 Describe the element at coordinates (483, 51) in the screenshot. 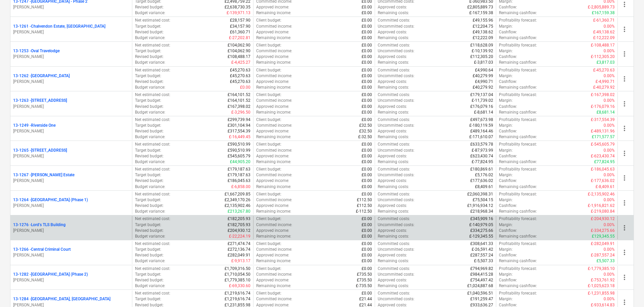

I see `p: £-10,139.92` at that location.